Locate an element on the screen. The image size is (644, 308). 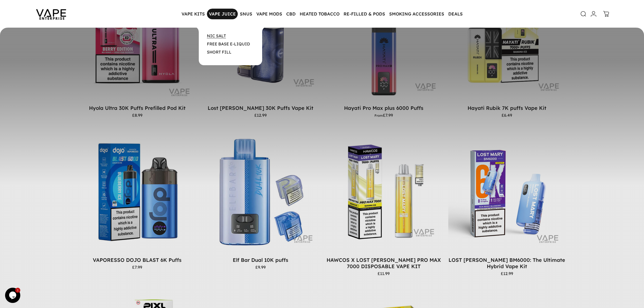
summary: SNUS is located at coordinates (246, 14).